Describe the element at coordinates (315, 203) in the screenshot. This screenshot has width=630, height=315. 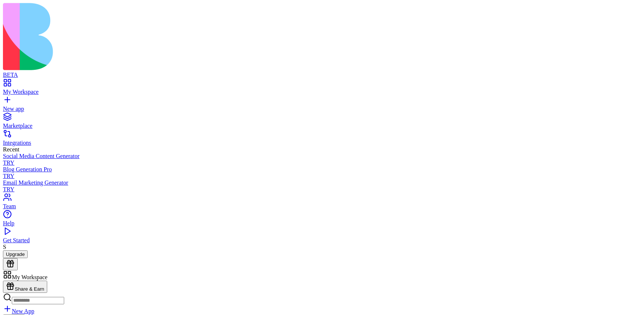
I see `a: Team` at that location.